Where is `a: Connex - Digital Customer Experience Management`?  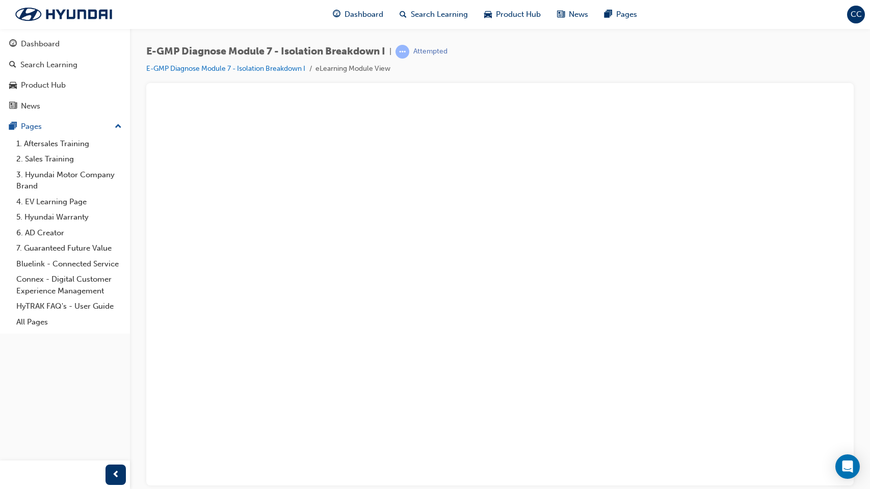 a: Connex - Digital Customer Experience Management is located at coordinates (69, 285).